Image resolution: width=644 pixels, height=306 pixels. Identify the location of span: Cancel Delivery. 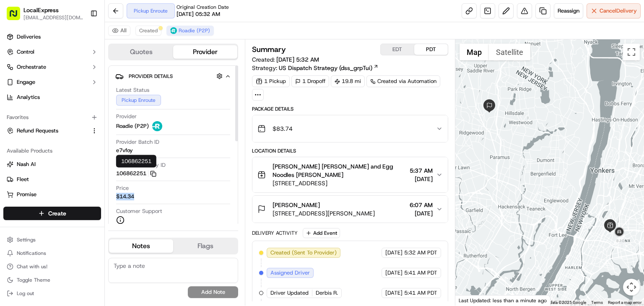
(618, 11).